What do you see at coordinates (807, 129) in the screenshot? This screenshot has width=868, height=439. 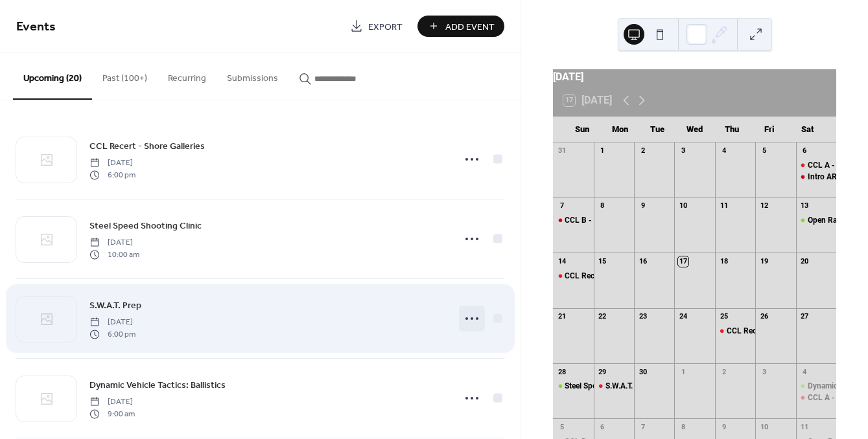 I see `div: Sat` at bounding box center [807, 129].